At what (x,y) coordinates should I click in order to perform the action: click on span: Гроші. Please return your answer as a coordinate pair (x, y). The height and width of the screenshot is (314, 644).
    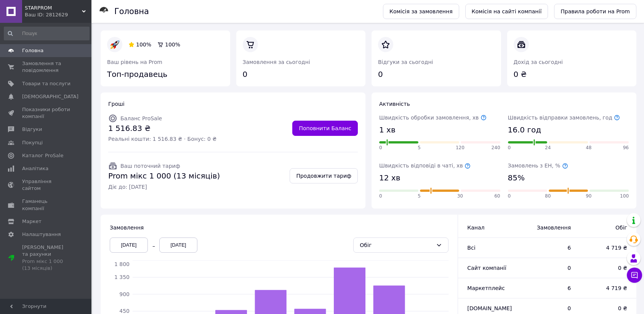
    Looking at the image, I should click on (117, 104).